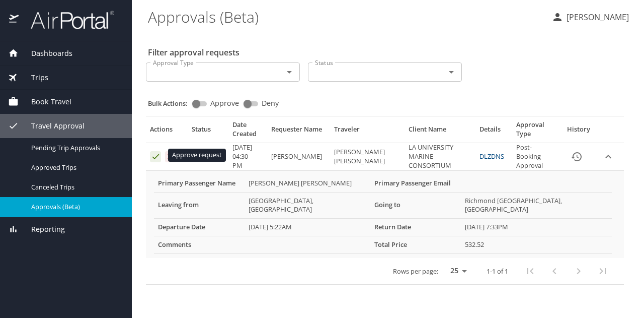  Describe the element at coordinates (42, 229) in the screenshot. I see `span: Reporting` at that location.